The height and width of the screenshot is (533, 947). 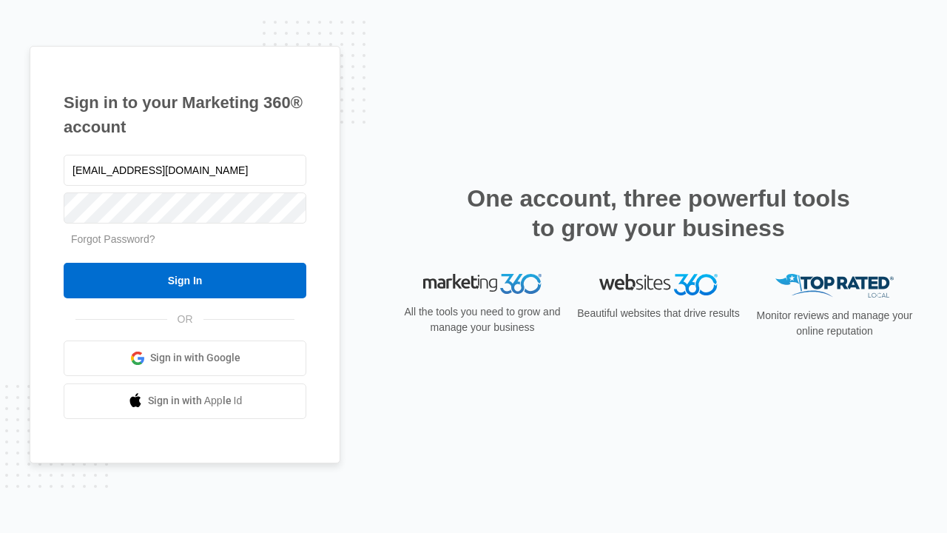 I want to click on input: Email, so click(x=185, y=170).